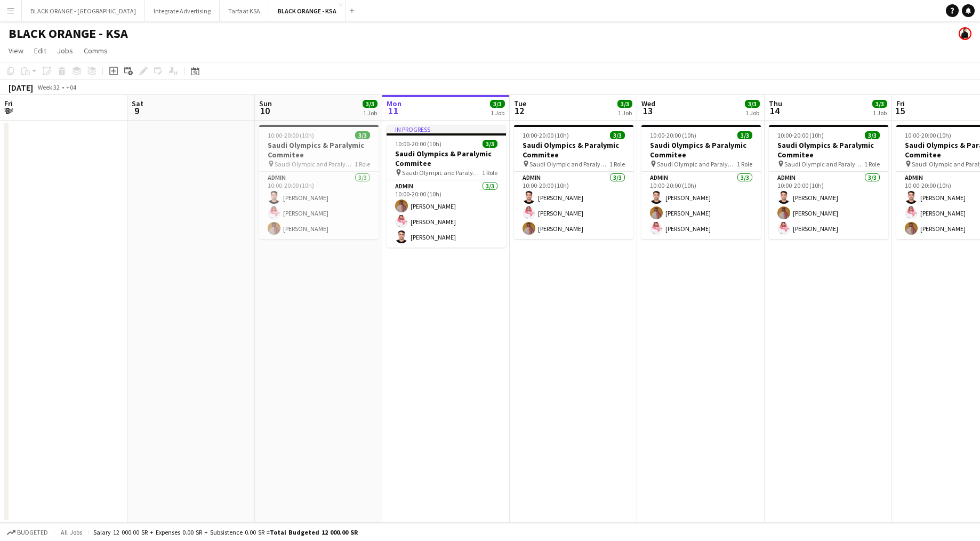  What do you see at coordinates (314, 531) in the screenshot?
I see `span: Total Budgeted 12 000.00 SR` at bounding box center [314, 531].